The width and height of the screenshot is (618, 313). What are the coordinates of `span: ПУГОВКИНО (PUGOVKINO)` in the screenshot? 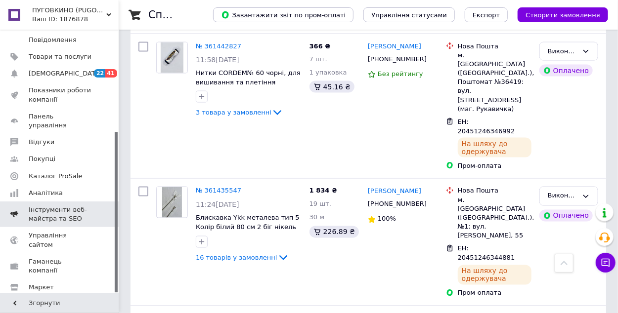 It's located at (69, 10).